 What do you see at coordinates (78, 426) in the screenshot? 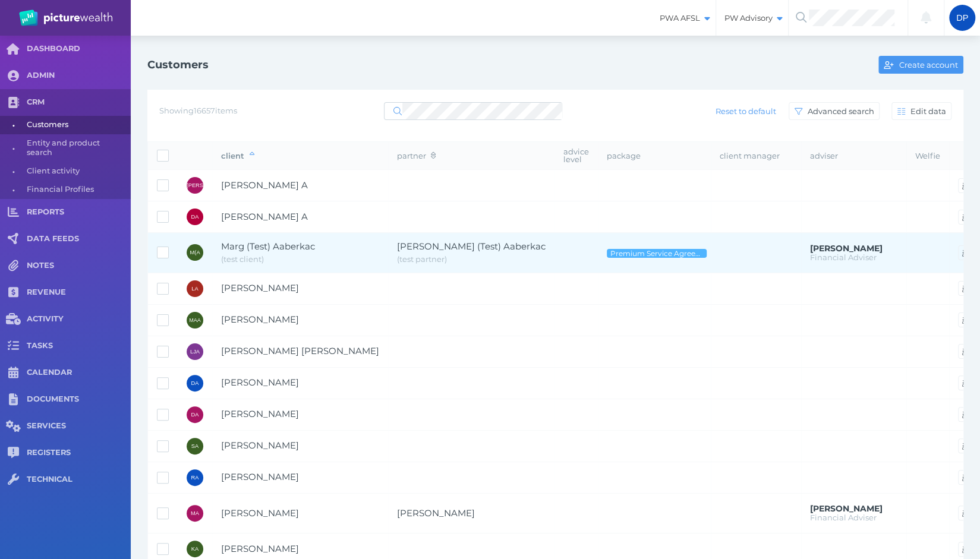
I see `span: SERVICES` at bounding box center [78, 426].